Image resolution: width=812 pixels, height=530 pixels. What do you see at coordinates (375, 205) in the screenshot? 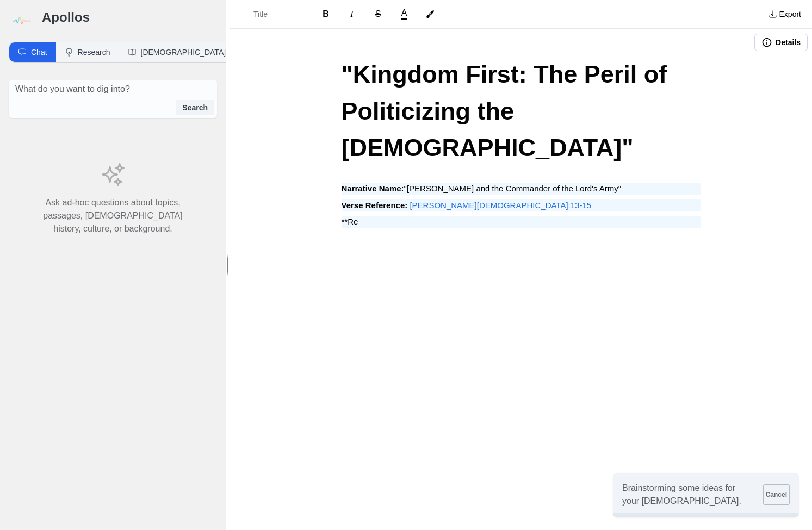
I see `strong: Verse Reference:` at bounding box center [375, 205].